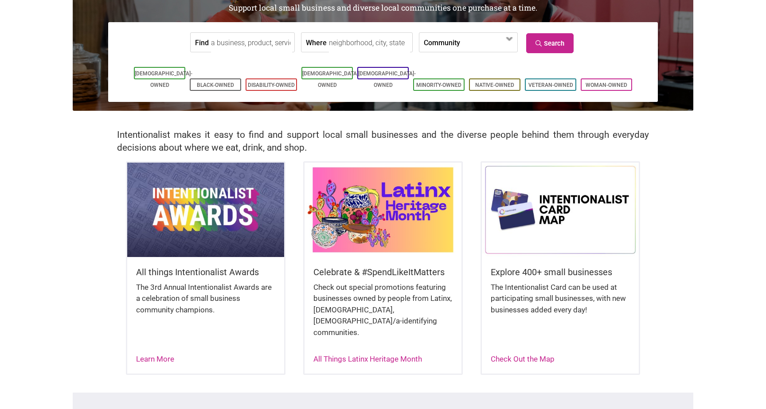 Image resolution: width=766 pixels, height=409 pixels. Describe the element at coordinates (206, 303) in the screenshot. I see `div: The 3rd Annual Intentionalist Awards are a celebration of small business community champions.` at that location.